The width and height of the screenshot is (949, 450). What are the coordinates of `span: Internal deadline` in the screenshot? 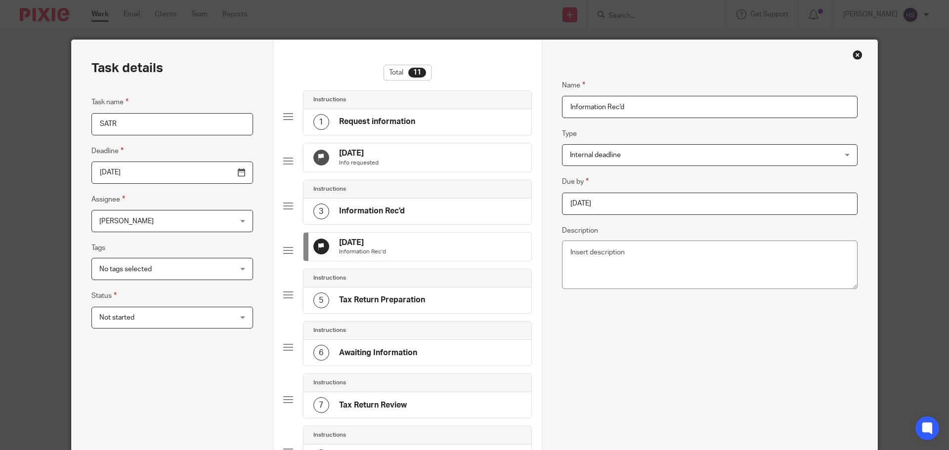 It's located at (595, 155).